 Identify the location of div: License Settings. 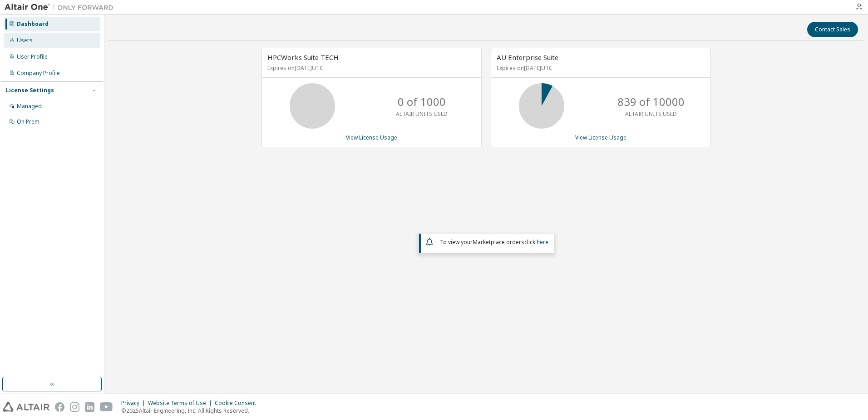
(30, 90).